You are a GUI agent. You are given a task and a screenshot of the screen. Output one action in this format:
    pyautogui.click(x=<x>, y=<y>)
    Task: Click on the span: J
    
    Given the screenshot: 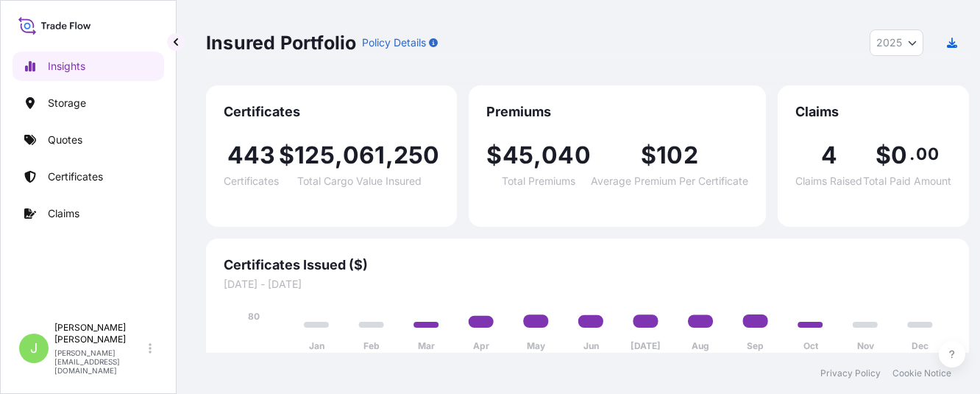 What is the action you would take?
    pyautogui.click(x=34, y=348)
    